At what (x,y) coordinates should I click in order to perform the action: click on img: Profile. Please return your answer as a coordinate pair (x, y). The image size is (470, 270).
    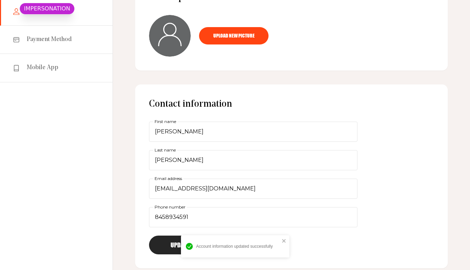
    Looking at the image, I should click on (170, 36).